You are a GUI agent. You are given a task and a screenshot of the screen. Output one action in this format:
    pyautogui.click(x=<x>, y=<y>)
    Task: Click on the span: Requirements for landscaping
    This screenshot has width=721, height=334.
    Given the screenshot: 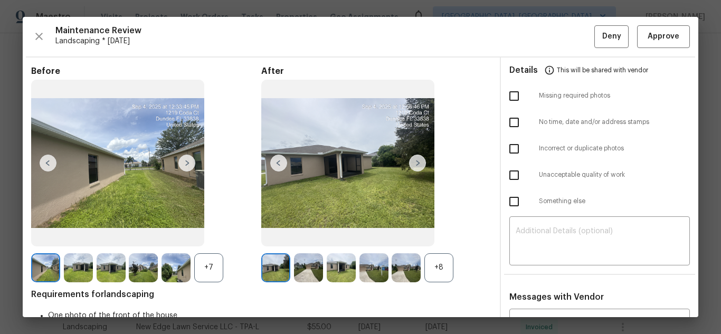 What is the action you would take?
    pyautogui.click(x=261, y=295)
    